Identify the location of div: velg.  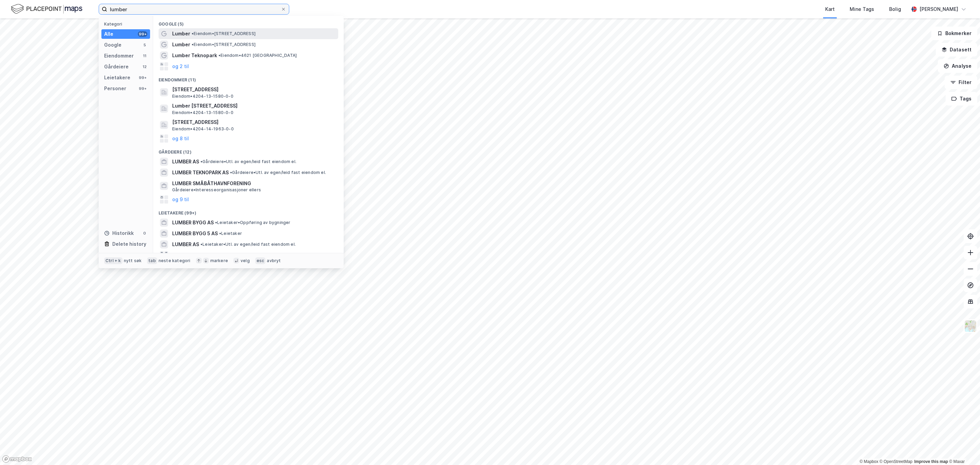
(245, 261).